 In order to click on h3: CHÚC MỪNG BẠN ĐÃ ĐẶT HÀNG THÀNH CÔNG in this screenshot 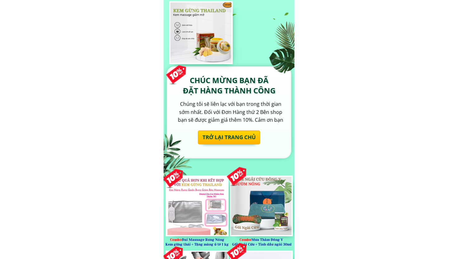, I will do `click(229, 85)`.